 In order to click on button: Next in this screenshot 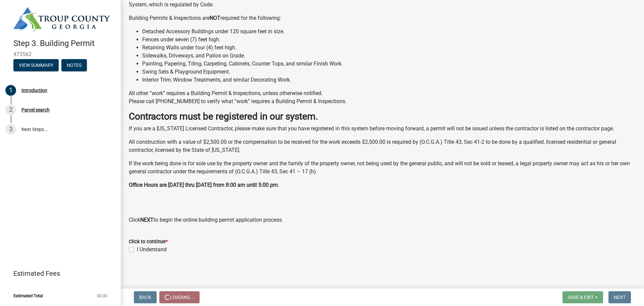, I will do `click(620, 297)`.